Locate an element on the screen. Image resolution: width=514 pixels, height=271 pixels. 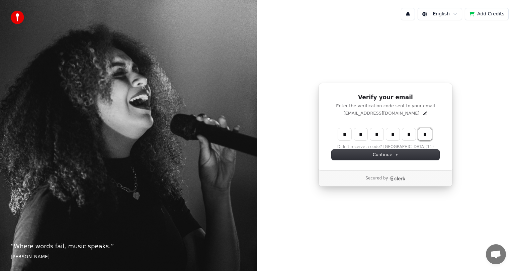
input: Enter verification code. Digit 1 is located at coordinates (344, 134).